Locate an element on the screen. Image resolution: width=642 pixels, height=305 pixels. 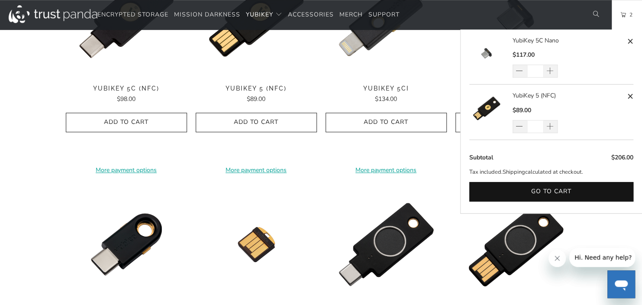
span: $117.00 is located at coordinates (523, 55).